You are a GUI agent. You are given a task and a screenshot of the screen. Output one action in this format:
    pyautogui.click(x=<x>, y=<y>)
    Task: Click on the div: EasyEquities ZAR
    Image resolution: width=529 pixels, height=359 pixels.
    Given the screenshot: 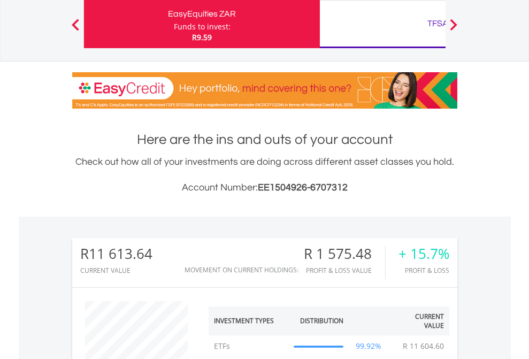 What is the action you would take?
    pyautogui.click(x=202, y=14)
    